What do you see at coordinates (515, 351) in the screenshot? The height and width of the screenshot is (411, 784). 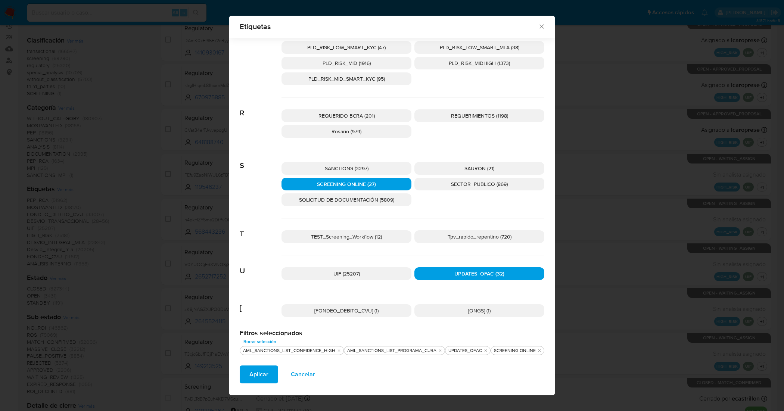 I see `div: SCREENING ONLINE` at bounding box center [515, 351].